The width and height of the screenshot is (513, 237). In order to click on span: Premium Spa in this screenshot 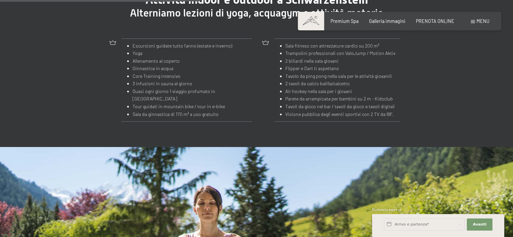, I will do `click(344, 21)`.